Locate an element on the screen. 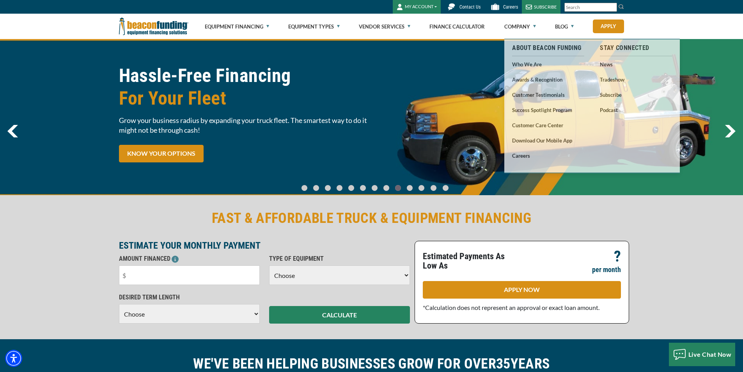  a: Go To Slide 6 is located at coordinates (374, 188).